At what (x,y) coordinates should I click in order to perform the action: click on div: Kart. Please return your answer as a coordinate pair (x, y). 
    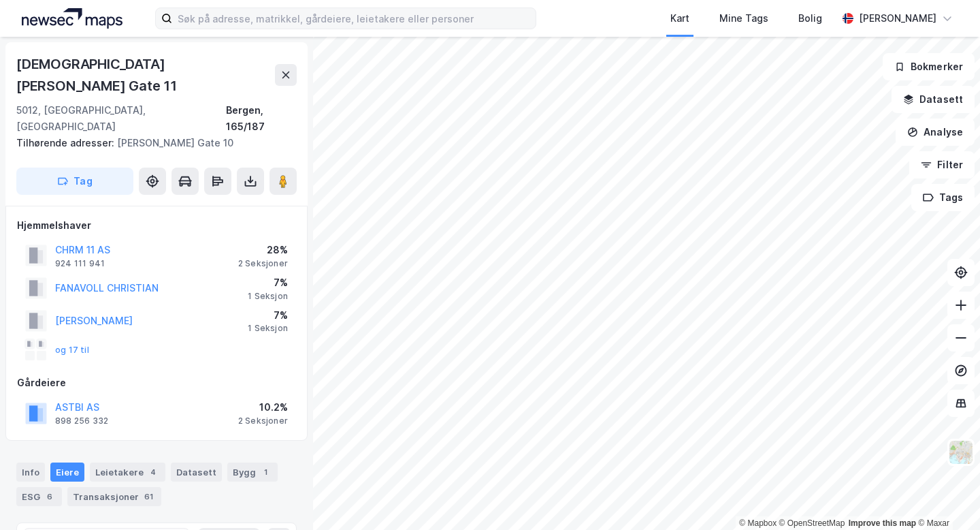
    Looking at the image, I should click on (680, 18).